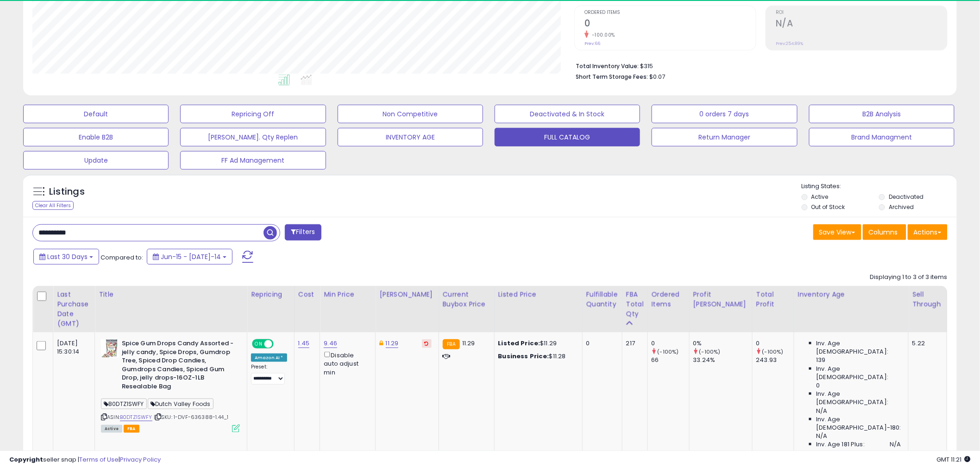 This screenshot has height=469, width=980. What do you see at coordinates (954, 459) in the screenshot?
I see `span: 2025-08-14 11:21 GMT` at bounding box center [954, 459].